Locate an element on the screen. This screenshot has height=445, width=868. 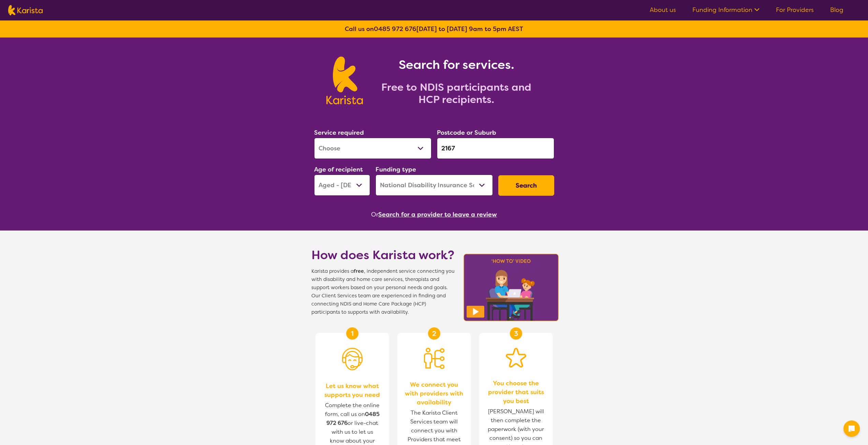
input: Type is located at coordinates (496, 148).